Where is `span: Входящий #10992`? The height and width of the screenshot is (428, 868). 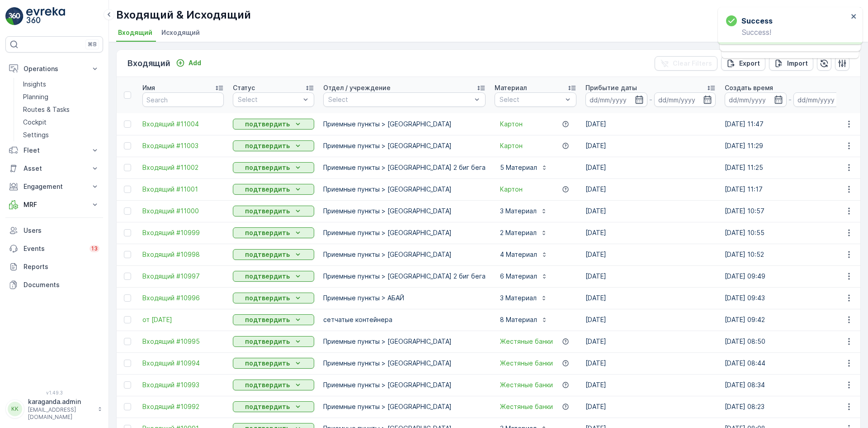
span: Входящий #10992 is located at coordinates (184, 406).